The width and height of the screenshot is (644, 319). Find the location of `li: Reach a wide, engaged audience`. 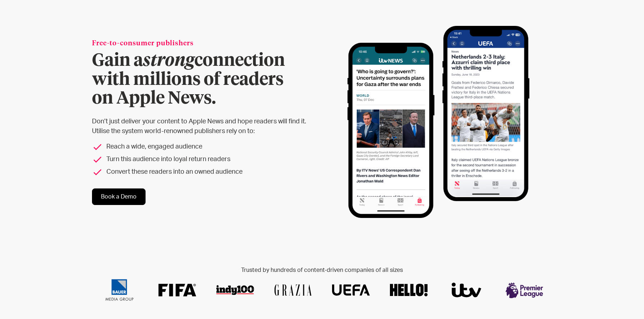

li: Reach a wide, engaged audience is located at coordinates (205, 147).